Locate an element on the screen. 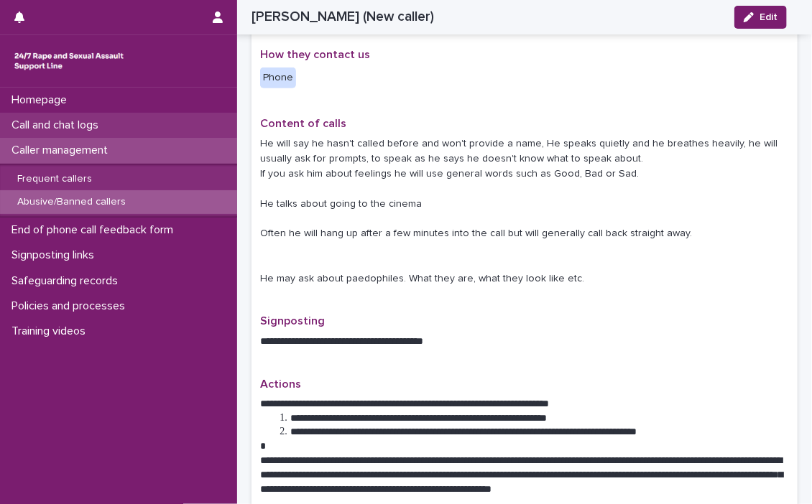  p: Homepage is located at coordinates (42, 99).